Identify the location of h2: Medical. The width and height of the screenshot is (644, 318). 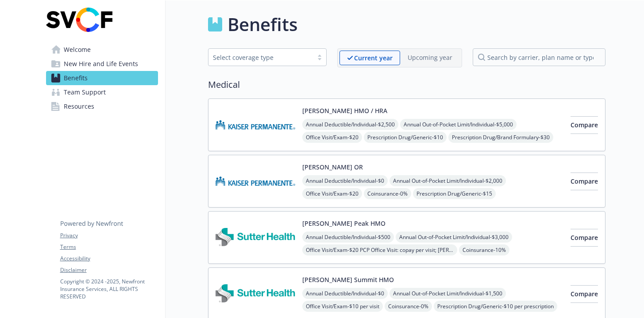
(407, 84).